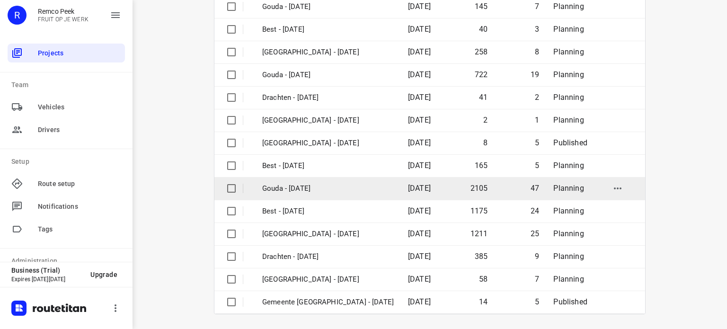  I want to click on p: Best - Thursday, so click(328, 166).